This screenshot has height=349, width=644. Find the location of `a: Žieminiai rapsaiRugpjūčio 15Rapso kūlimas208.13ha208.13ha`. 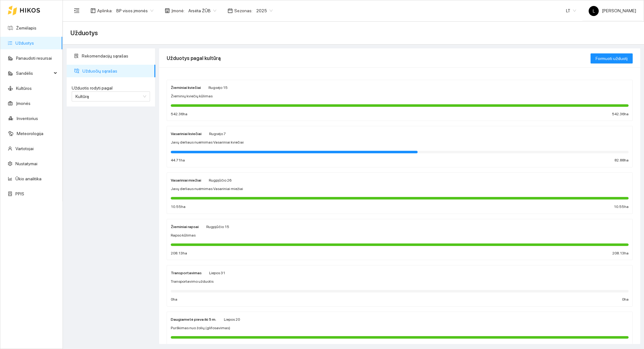

a: Žieminiai rapsaiRugpjūčio 15Rapso kūlimas208.13ha208.13ha is located at coordinates (400, 240).